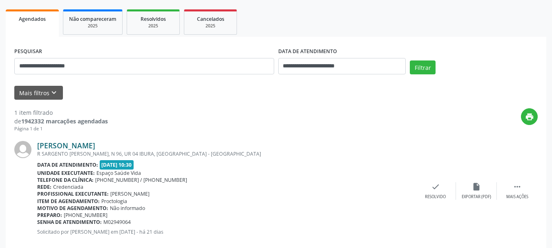 The image size is (552, 248). Describe the element at coordinates (73, 208) in the screenshot. I see `b: Motivo de agendamento:` at that location.